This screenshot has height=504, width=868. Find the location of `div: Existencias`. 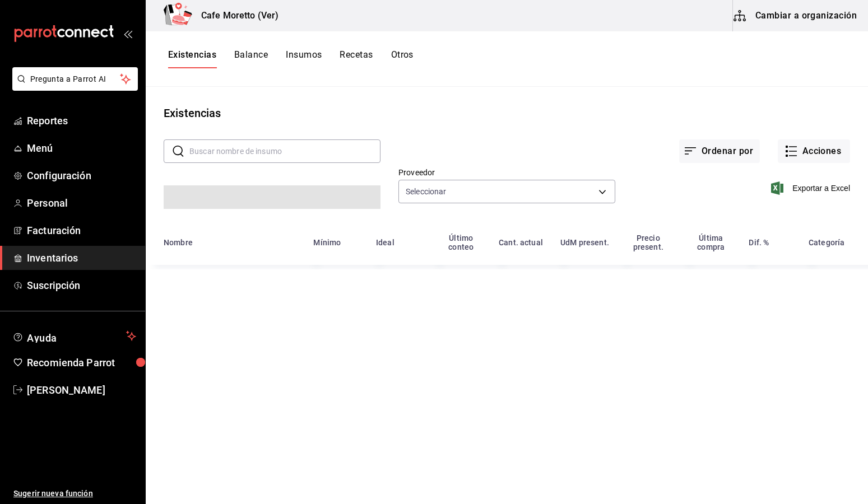

div: Existencias is located at coordinates (192, 113).